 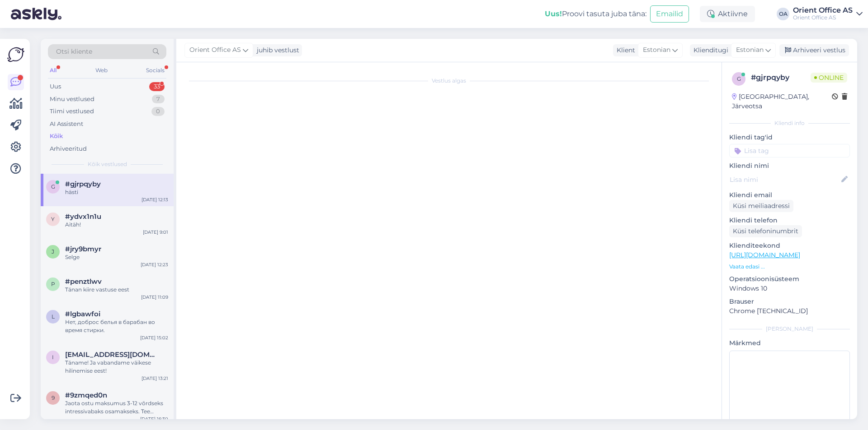 I want to click on span: 9, so click(x=53, y=398).